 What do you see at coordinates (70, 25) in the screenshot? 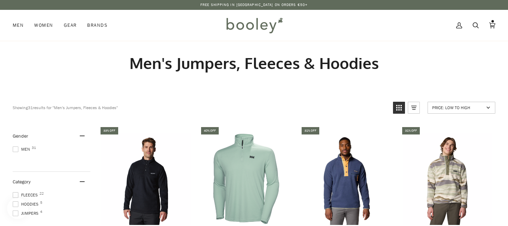
I see `a: Gear` at bounding box center [70, 25].